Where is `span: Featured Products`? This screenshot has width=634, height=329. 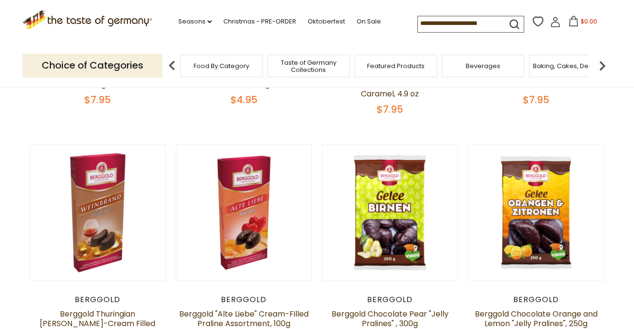 span: Featured Products is located at coordinates (396, 66).